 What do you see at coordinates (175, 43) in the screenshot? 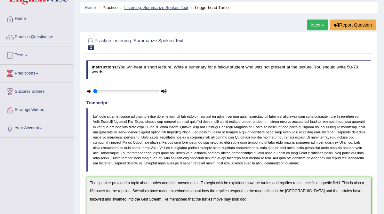
I see `h2: Practice Listening: Summarize Spoken Text` at bounding box center [175, 43].